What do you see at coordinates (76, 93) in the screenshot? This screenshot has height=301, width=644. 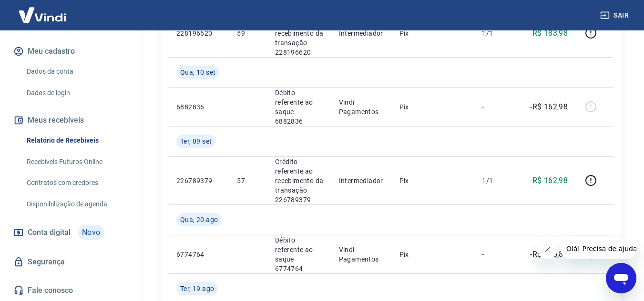 I see `a: Dados de login` at bounding box center [76, 93].